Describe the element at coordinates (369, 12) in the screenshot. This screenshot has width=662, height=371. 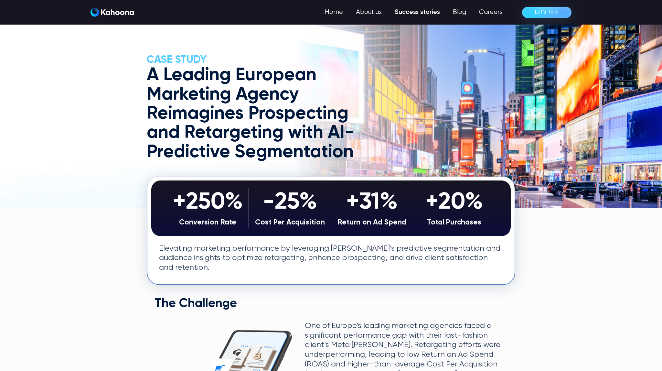
I see `a: About us` at that location.